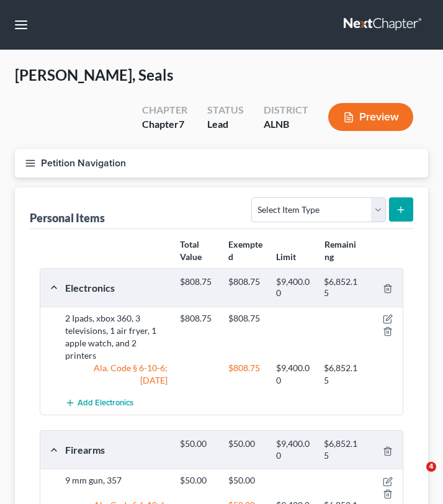  I want to click on div: 2 Ipads, xbox 360, 3 televisions, 1 air fryer, 1 apple watch, and 2 printers, so click(116, 337).